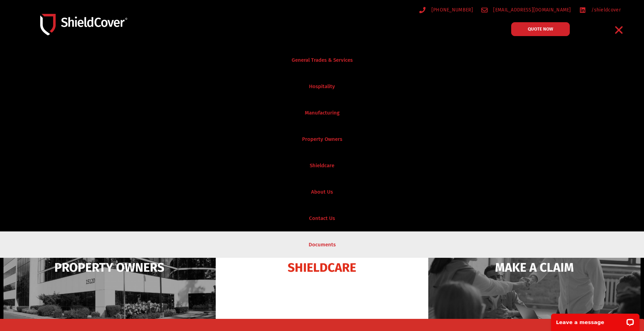 The height and width of the screenshot is (331, 644). I want to click on span: QUOTE NOW, so click(540, 29).